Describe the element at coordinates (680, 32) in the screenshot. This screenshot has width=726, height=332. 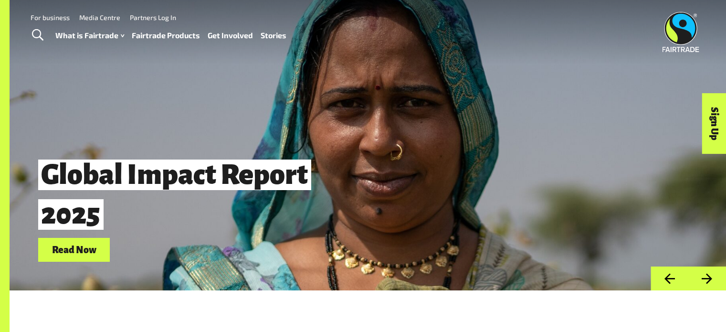
I see `img: Fairtrade Australia New Zealand logo` at that location.